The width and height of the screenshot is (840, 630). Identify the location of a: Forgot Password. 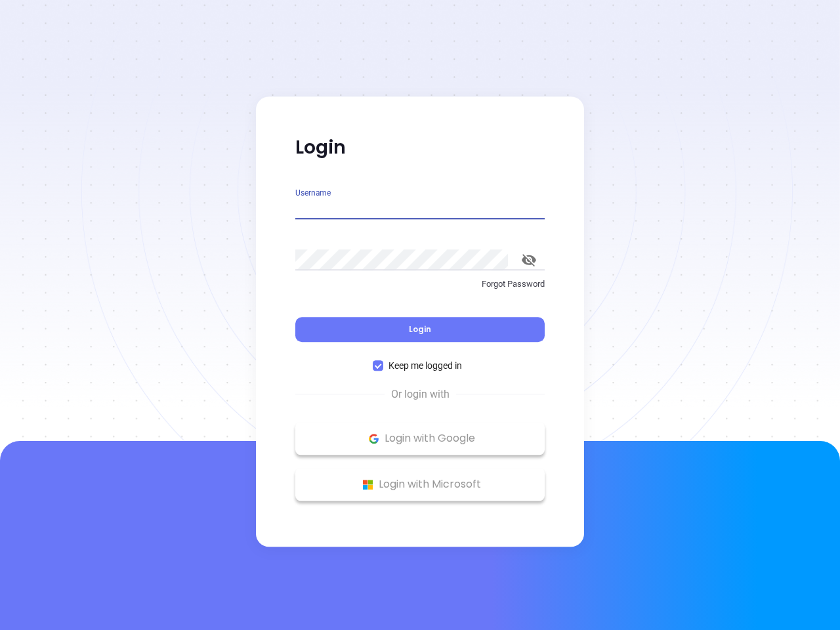
(420, 289).